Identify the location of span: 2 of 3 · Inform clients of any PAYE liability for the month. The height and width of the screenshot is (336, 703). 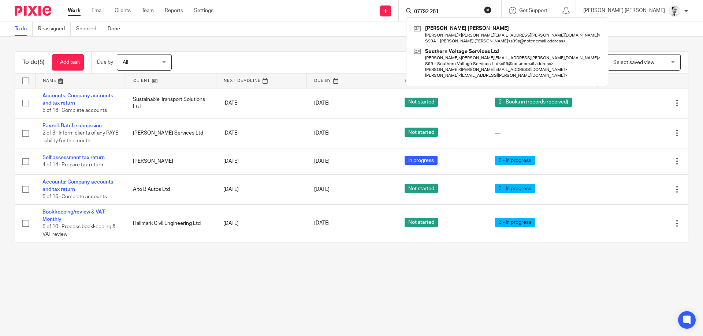
(80, 137).